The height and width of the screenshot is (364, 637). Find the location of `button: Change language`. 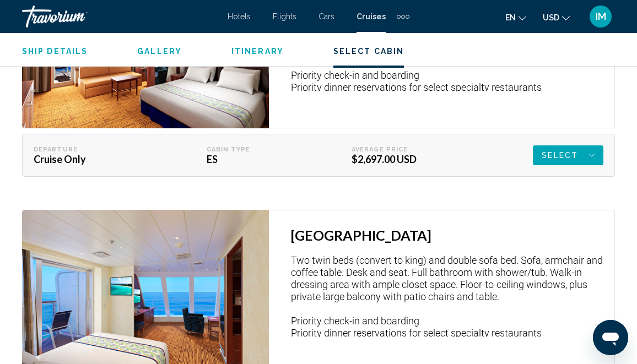

button: Change language is located at coordinates (516, 17).